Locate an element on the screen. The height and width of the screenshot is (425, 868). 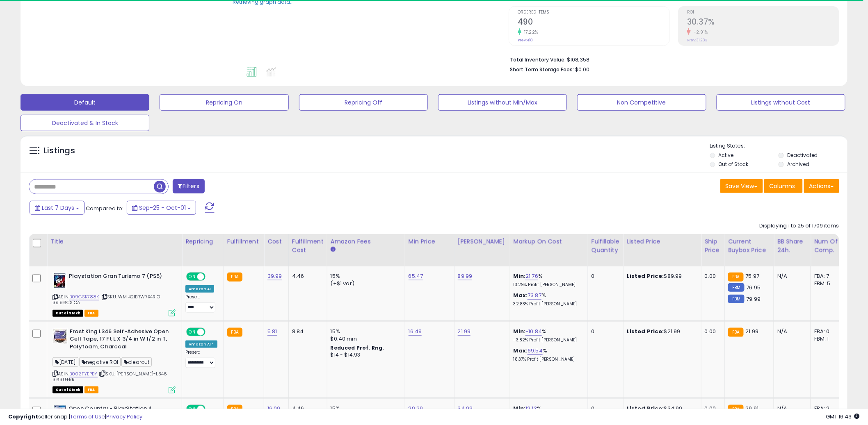
span: negative ROI is located at coordinates (100, 362).